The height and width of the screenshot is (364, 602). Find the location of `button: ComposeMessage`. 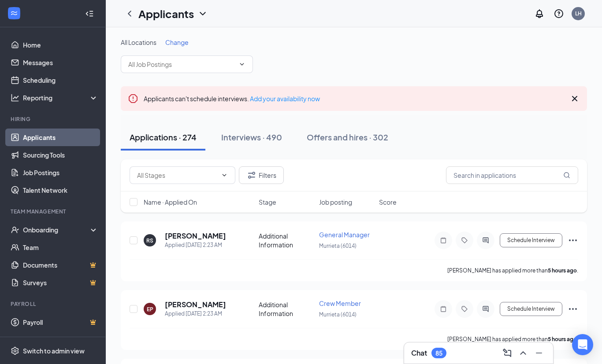

button: ComposeMessage is located at coordinates (507, 353).